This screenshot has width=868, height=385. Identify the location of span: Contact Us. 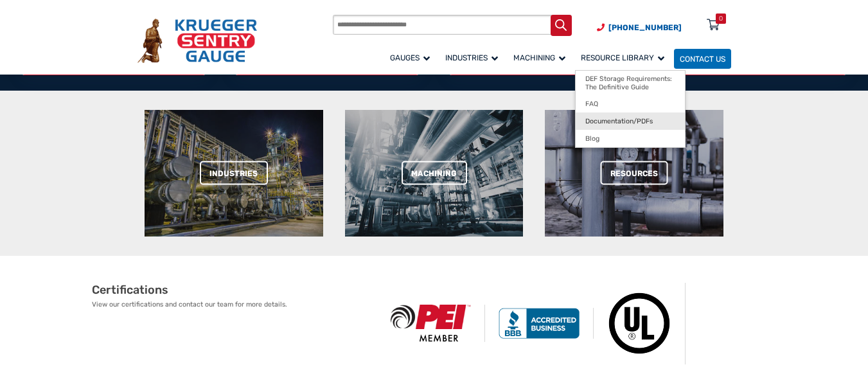
(702, 59).